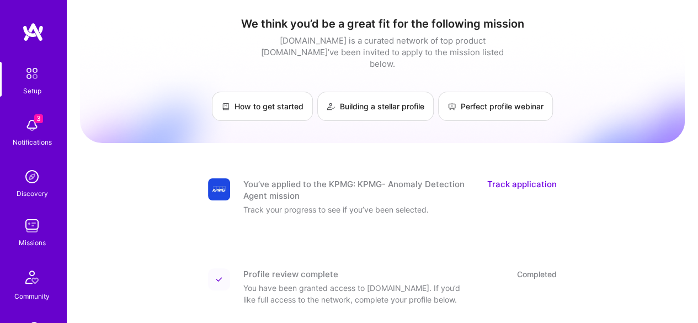  What do you see at coordinates (32, 142) in the screenshot?
I see `div: Notifications` at bounding box center [32, 142].